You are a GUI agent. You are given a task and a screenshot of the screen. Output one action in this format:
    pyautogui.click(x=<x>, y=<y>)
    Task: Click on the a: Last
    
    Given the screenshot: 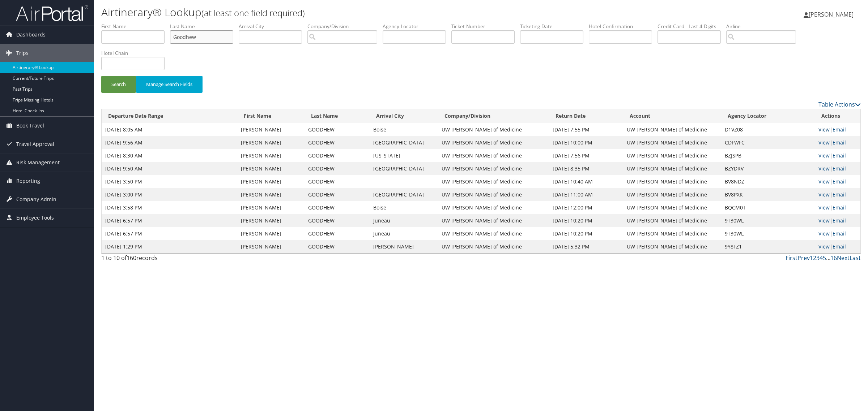 What is the action you would take?
    pyautogui.click(x=855, y=258)
    